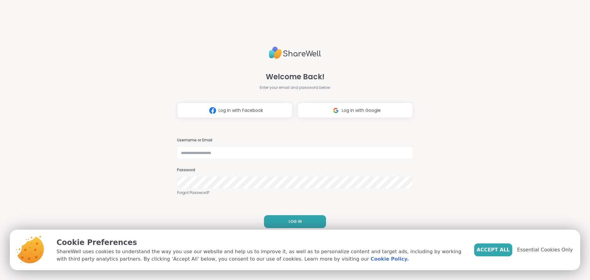 The width and height of the screenshot is (590, 280). Describe the element at coordinates (295, 88) in the screenshot. I see `span: Enter your email and password below` at that location.